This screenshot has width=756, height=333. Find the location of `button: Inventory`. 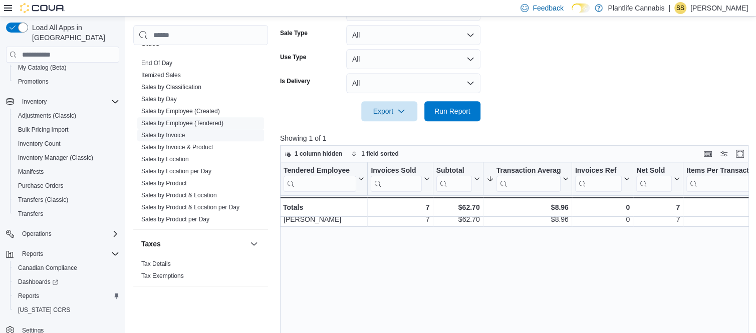

button: Inventory is located at coordinates (63, 102).